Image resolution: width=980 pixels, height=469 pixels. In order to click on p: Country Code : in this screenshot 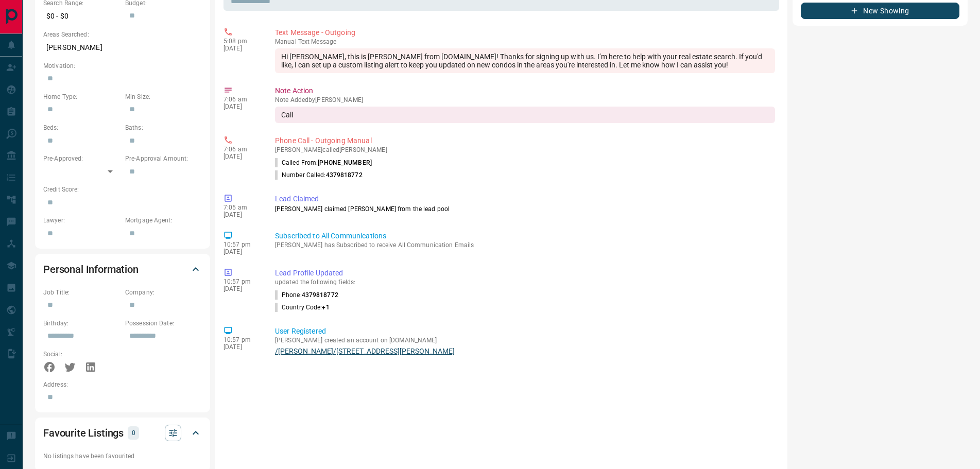, I will do `click(302, 307)`.